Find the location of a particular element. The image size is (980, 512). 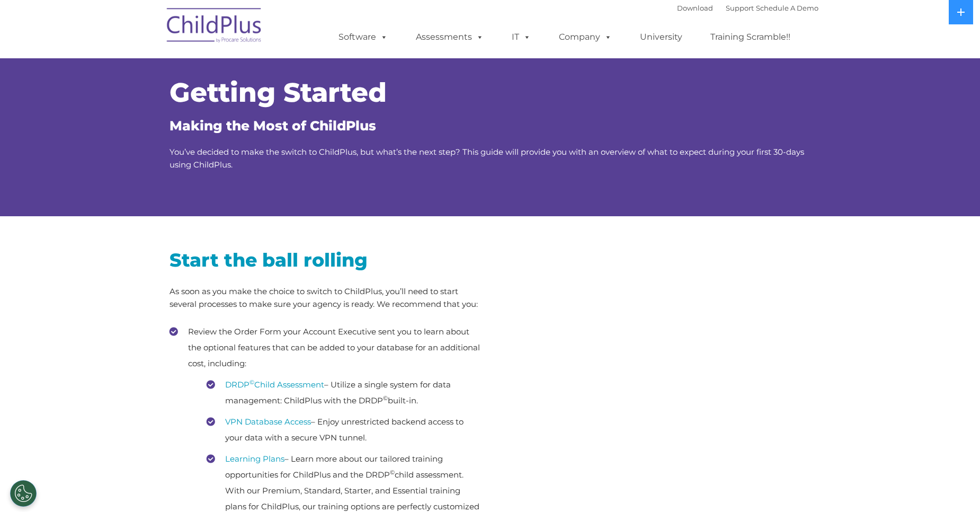

a: VPN Database Access is located at coordinates (268, 421).